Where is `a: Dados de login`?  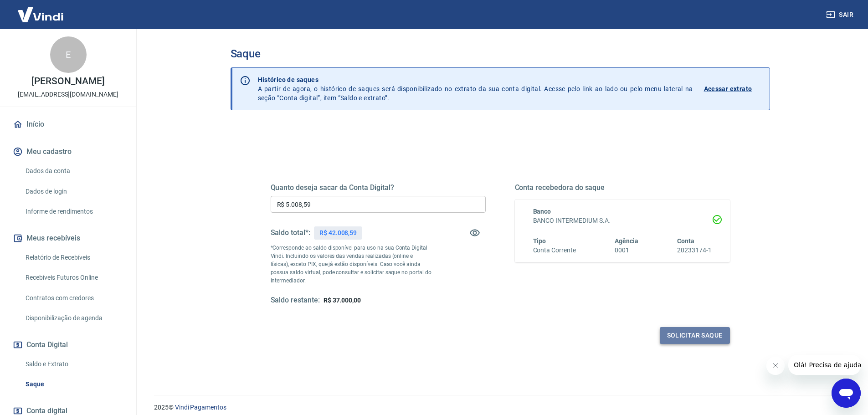
a: Dados de login is located at coordinates (73, 191).